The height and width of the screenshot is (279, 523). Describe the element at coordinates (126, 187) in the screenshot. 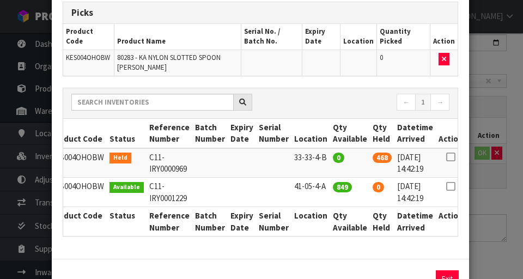

I see `span: Available` at that location.